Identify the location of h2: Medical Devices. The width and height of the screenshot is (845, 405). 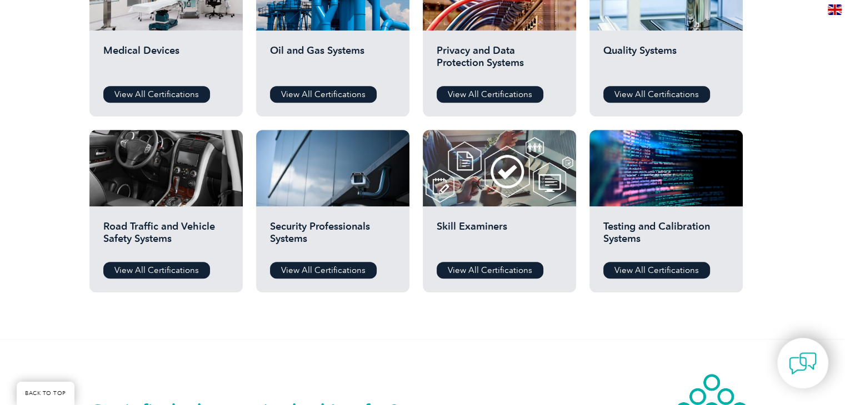
(166, 61).